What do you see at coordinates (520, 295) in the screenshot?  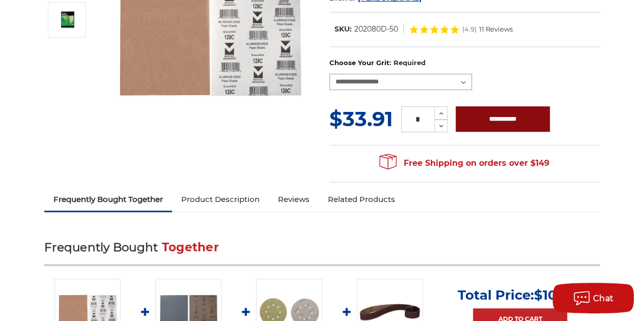 I see `p: Total Price:` at bounding box center [520, 295].